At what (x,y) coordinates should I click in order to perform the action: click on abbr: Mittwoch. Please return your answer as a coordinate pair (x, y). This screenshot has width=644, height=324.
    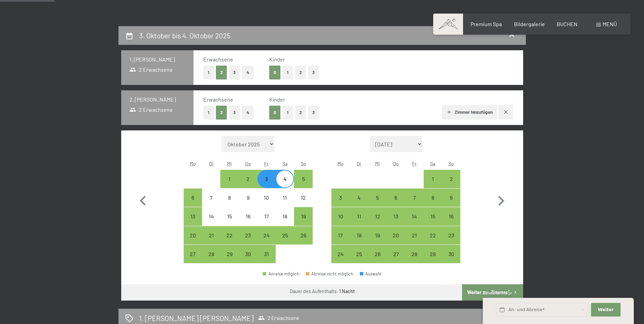
    Looking at the image, I should click on (229, 163).